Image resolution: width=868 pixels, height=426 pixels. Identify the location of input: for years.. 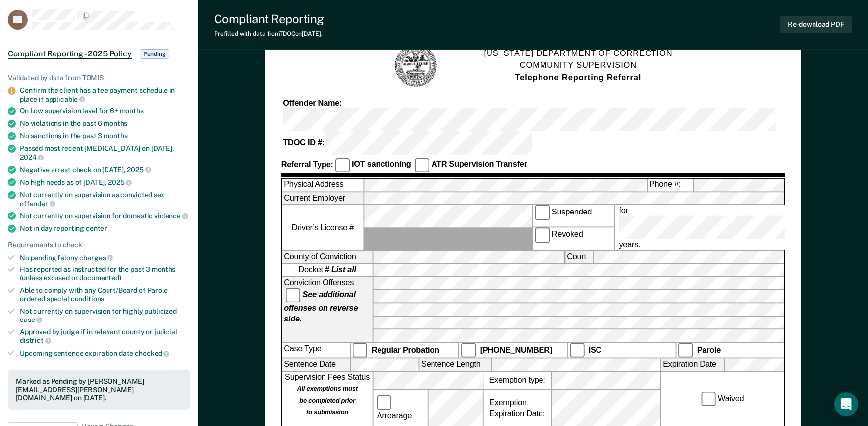
(723, 228).